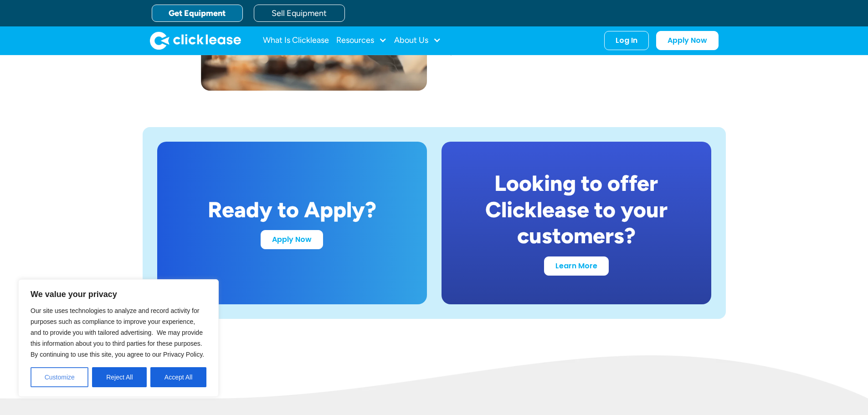  Describe the element at coordinates (417, 41) in the screenshot. I see `div: About Us` at that location.